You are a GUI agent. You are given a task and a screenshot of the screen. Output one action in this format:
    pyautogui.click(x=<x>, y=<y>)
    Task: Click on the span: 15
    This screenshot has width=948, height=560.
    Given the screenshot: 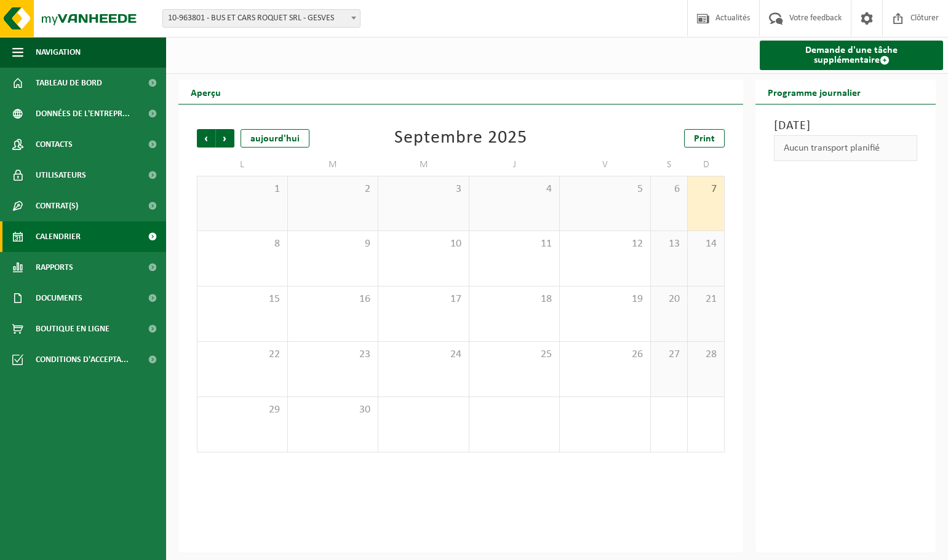 What is the action you would take?
    pyautogui.click(x=243, y=299)
    